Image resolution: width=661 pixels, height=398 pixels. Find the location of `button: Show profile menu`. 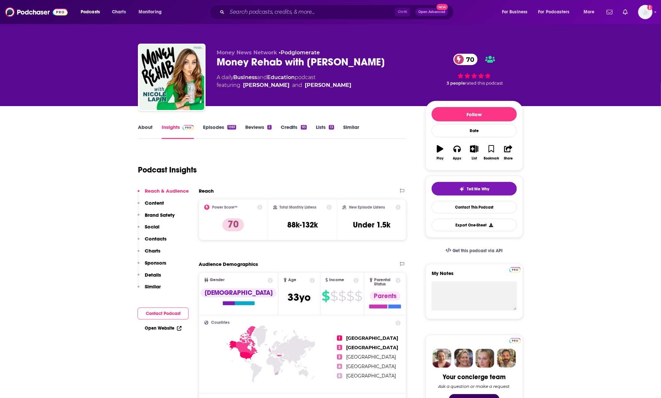

button: Show profile menu is located at coordinates (645, 12).